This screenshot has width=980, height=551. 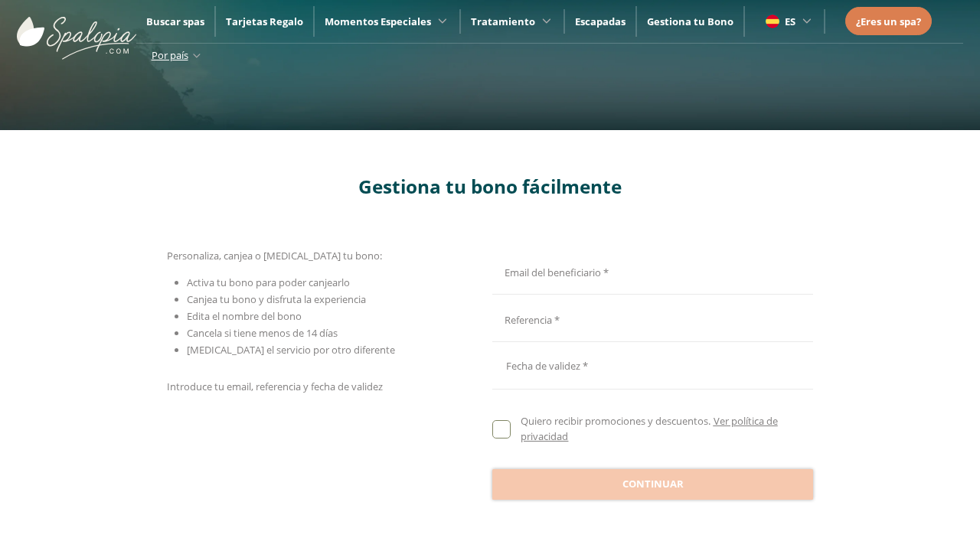 I want to click on img: ImgLogoSpalopia.BvClDcEz.svg, so click(x=76, y=31).